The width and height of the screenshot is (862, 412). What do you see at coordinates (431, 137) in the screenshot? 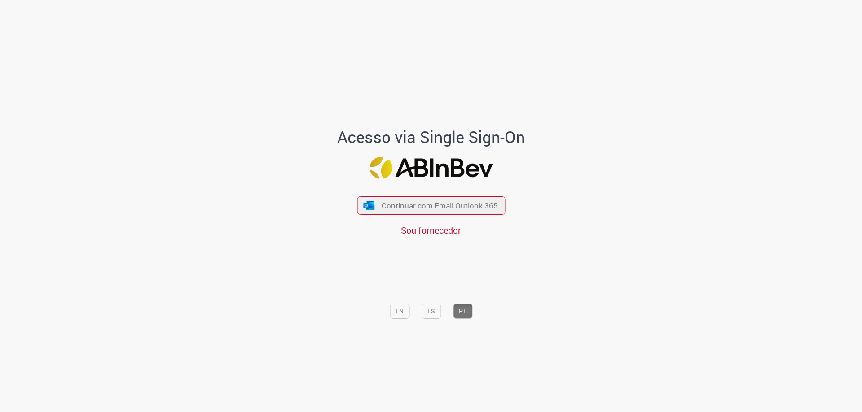
I see `h1: Acesso via Single Sign-On` at bounding box center [431, 137].